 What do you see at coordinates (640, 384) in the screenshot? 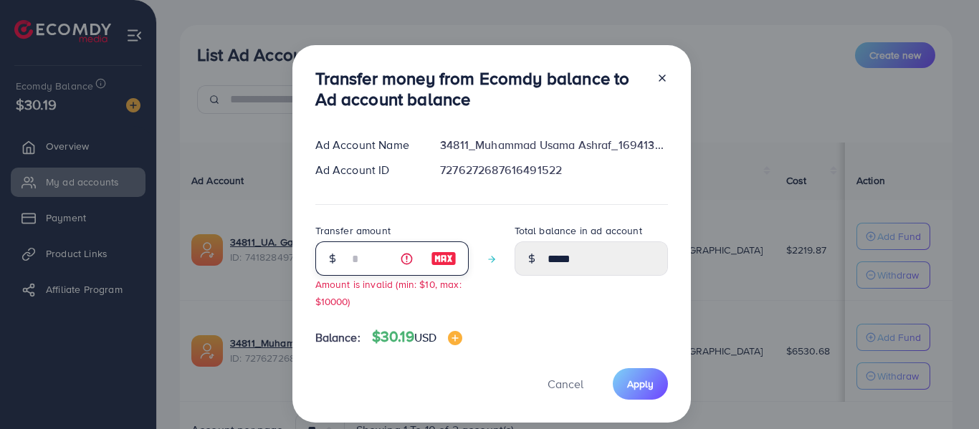
I see `span: Apply` at bounding box center [640, 384].